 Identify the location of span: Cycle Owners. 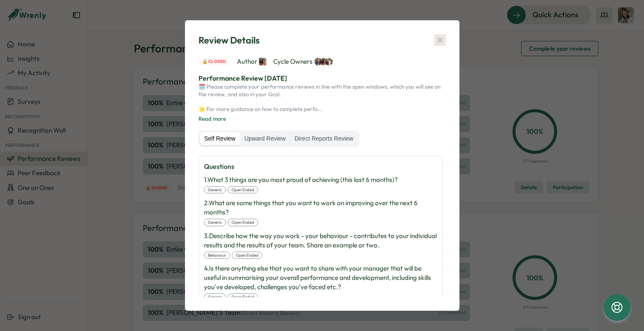
(303, 62).